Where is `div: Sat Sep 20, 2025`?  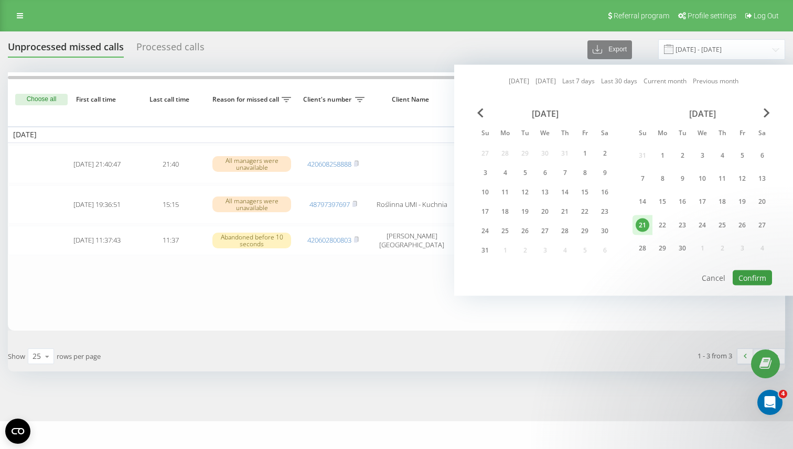
div: Sat Sep 20, 2025 is located at coordinates (762, 201).